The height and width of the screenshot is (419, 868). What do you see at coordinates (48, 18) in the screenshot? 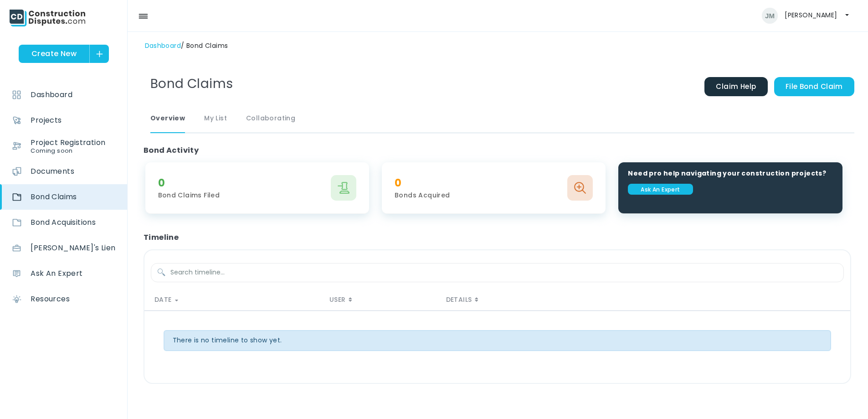
I see `img: CD-logo-dark.svg` at bounding box center [48, 18].